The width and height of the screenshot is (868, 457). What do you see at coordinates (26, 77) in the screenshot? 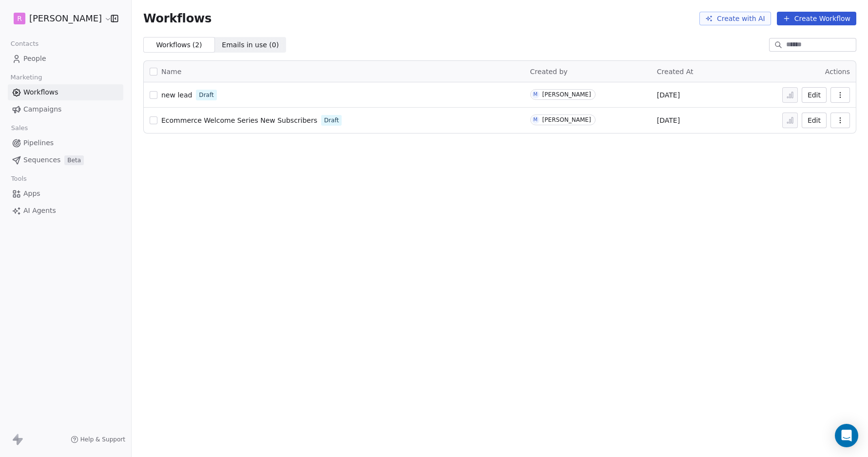
I see `span: Marketing` at bounding box center [26, 77].